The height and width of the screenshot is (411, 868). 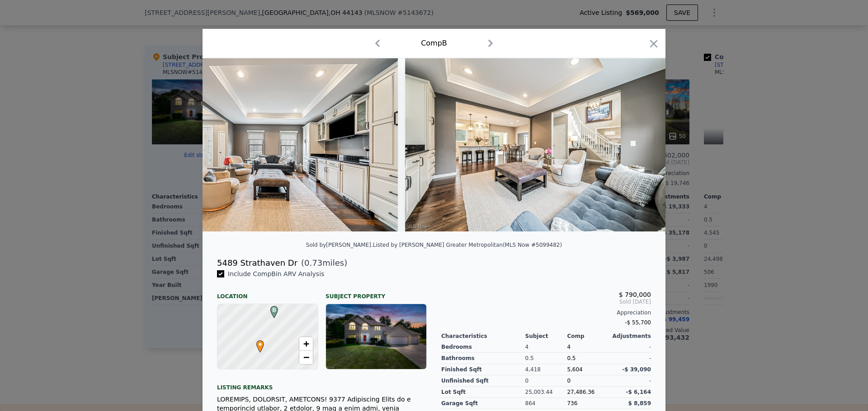 I want to click on div: 4,418, so click(x=546, y=370).